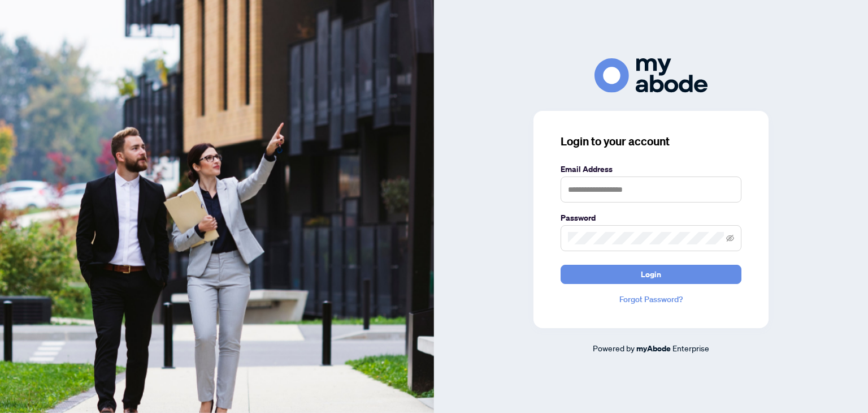 Image resolution: width=868 pixels, height=413 pixels. I want to click on label: Password, so click(651, 218).